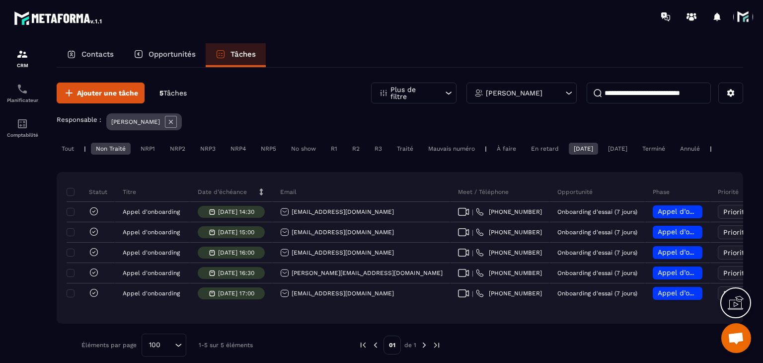 The height and width of the screenshot is (363, 763). Describe the element at coordinates (378, 149) in the screenshot. I see `div: R3` at that location.